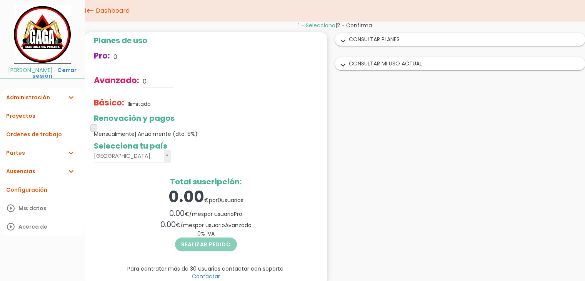  What do you see at coordinates (42, 35) in the screenshot?
I see `img: itcons-logo` at bounding box center [42, 35].